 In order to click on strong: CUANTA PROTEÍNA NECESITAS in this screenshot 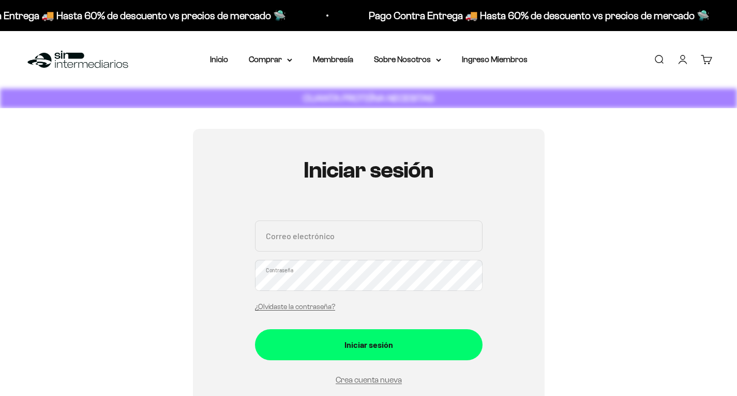, I will do `click(368, 98)`.